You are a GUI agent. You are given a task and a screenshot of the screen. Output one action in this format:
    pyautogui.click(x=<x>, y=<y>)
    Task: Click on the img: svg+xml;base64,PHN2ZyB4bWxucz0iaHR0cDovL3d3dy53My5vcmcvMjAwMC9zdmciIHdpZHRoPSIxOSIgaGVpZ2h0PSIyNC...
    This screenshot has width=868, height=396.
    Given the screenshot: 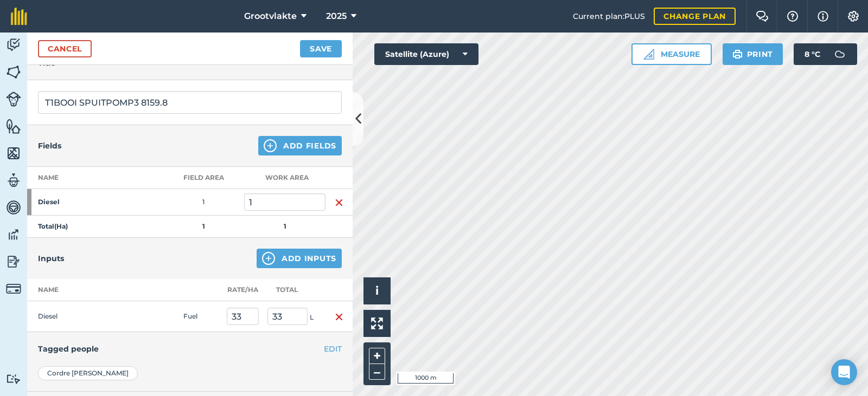 What is the action you would take?
    pyautogui.click(x=737, y=54)
    